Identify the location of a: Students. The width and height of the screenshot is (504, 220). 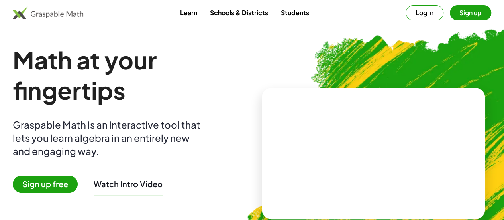
(294, 12).